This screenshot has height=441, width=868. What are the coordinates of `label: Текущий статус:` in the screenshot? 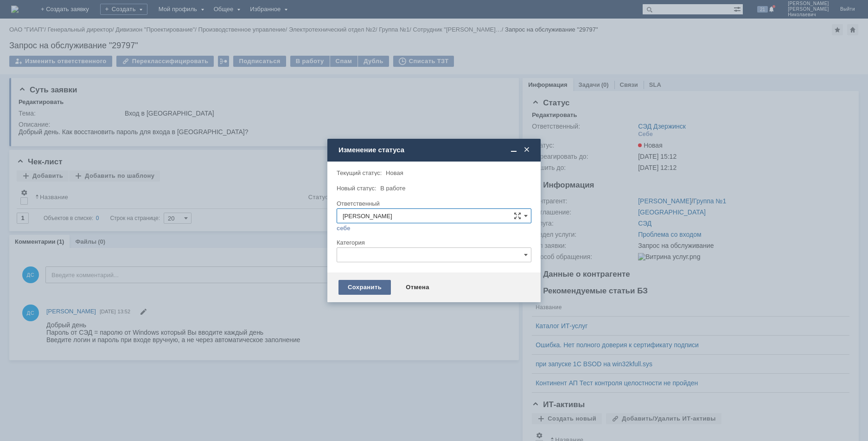 It's located at (359, 172).